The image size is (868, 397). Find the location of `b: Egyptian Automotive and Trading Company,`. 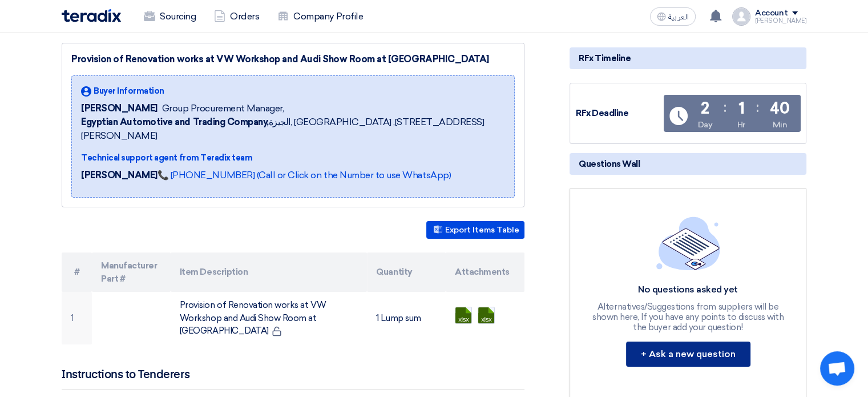

b: Egyptian Automotive and Trading Company, is located at coordinates (175, 122).